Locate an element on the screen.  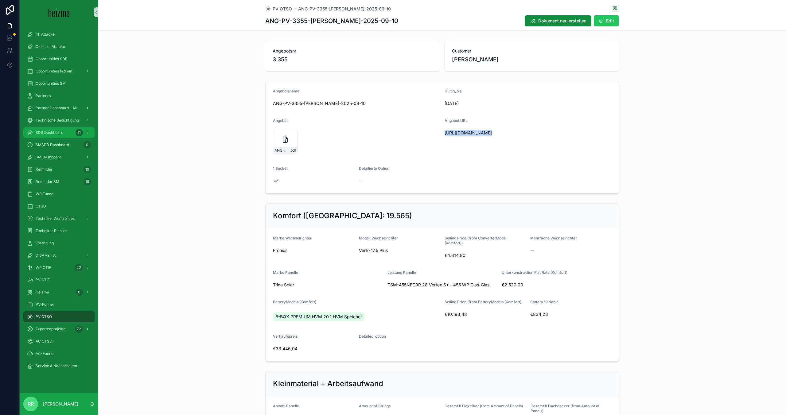
span: Unterkonstruktion Flat Rate (Komfort) is located at coordinates (535, 272).